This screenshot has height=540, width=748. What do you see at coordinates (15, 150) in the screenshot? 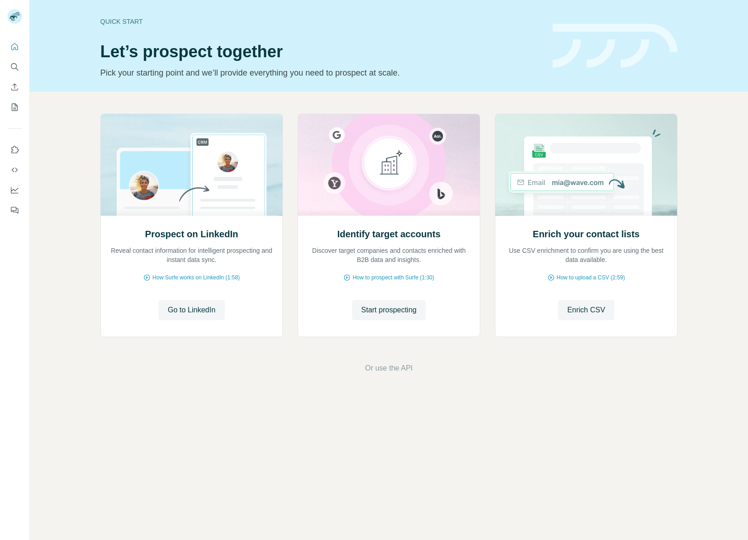
I see `button: Use Surfe on LinkedIn` at bounding box center [15, 150].